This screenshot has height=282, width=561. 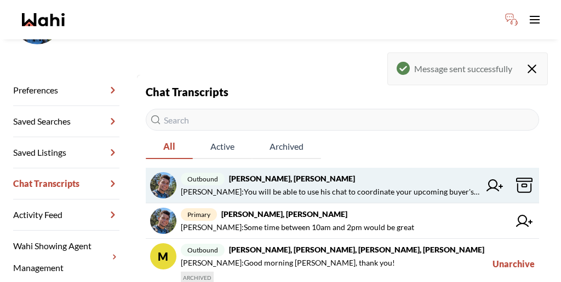 I want to click on button: Toggle open navigation menu, so click(x=534, y=20).